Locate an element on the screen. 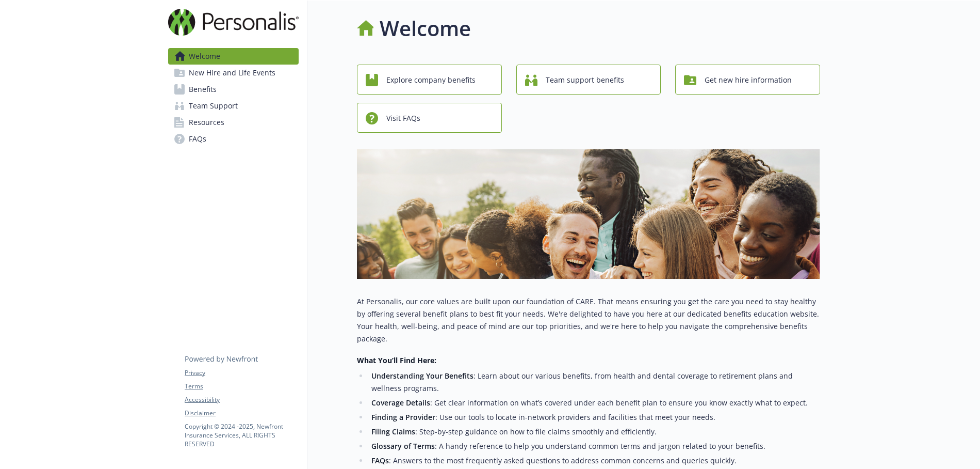 This screenshot has width=980, height=469. a: Accessibility is located at coordinates (242, 400).